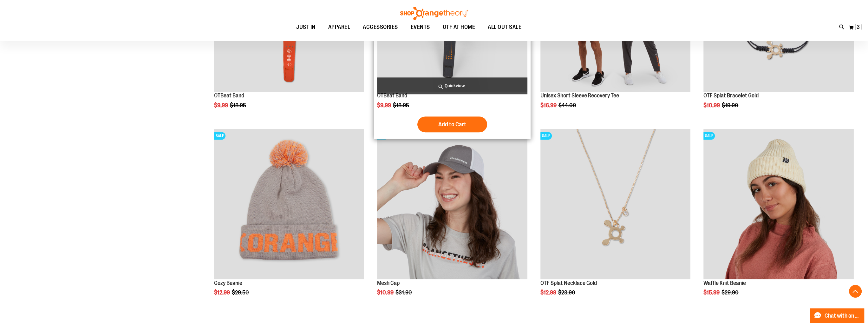 The image size is (868, 323). What do you see at coordinates (779, 204) in the screenshot?
I see `a: Product image for Waffle Knit BeanieSALE` at bounding box center [779, 204].